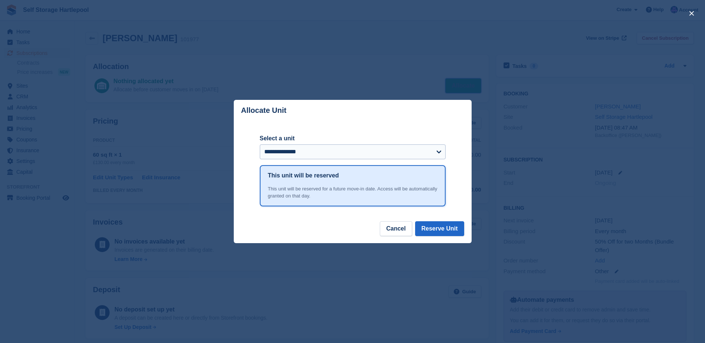 Image resolution: width=705 pixels, height=343 pixels. Describe the element at coordinates (353, 193) in the screenshot. I see `div: This unit will be reserved for a future move-in date. Access will be automatically granted on tha...` at that location.